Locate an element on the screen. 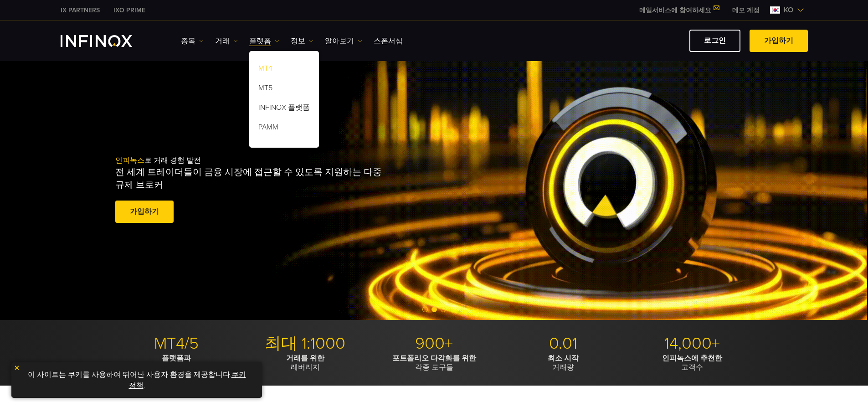 The height and width of the screenshot is (407, 868). p: 각종 도구들 is located at coordinates (434, 362).